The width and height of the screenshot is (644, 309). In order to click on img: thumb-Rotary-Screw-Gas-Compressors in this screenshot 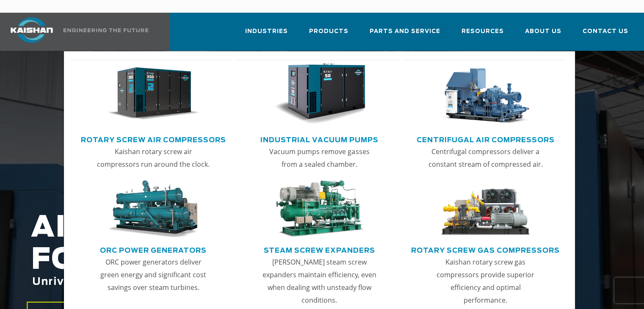, I will do `click(485, 209)`.